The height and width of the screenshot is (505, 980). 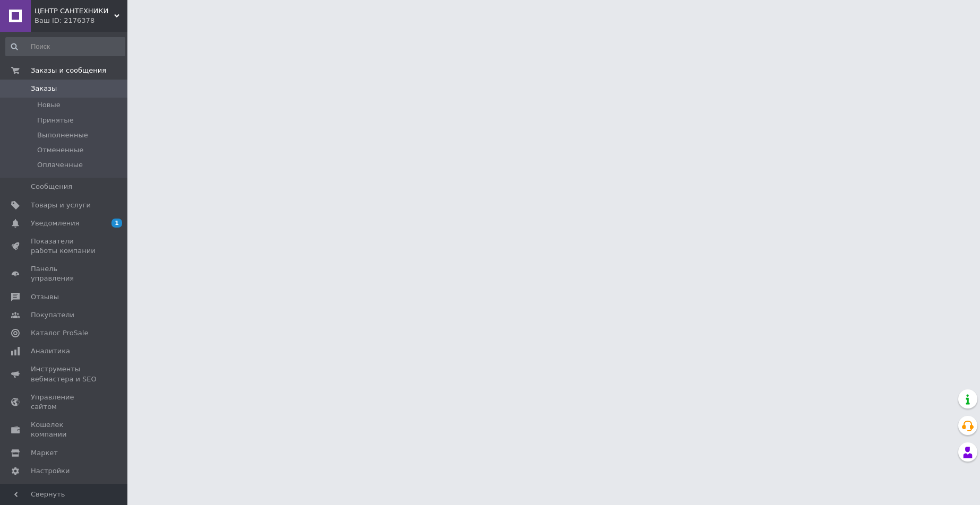 I want to click on span: Покупатели, so click(x=52, y=315).